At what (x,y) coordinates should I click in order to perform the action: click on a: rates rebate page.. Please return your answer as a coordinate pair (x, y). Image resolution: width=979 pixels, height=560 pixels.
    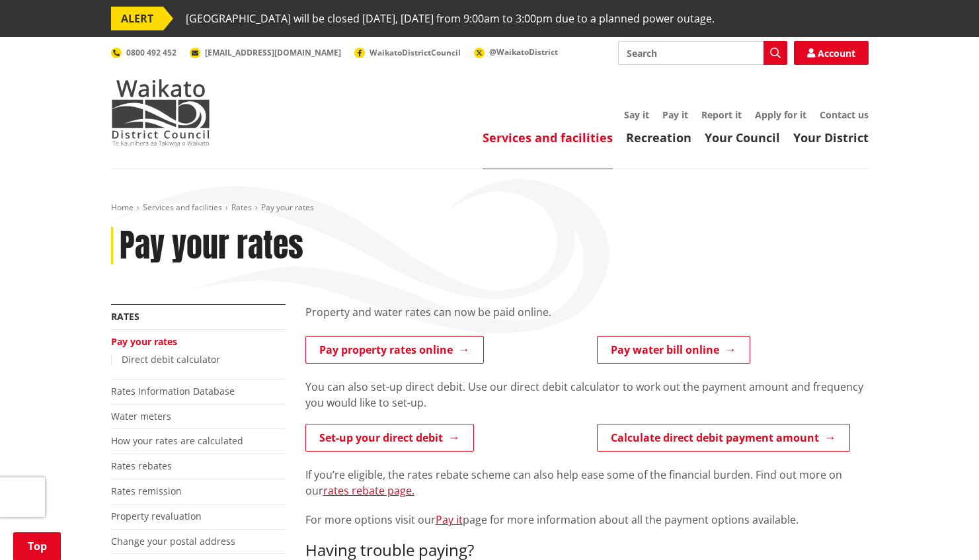
    Looking at the image, I should click on (369, 490).